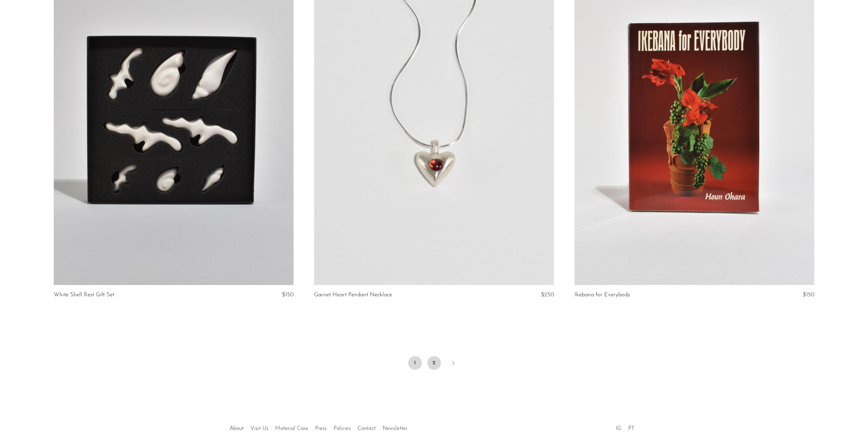 This screenshot has width=868, height=446. What do you see at coordinates (319, 427) in the screenshot?
I see `ul: Quick links` at bounding box center [319, 427].